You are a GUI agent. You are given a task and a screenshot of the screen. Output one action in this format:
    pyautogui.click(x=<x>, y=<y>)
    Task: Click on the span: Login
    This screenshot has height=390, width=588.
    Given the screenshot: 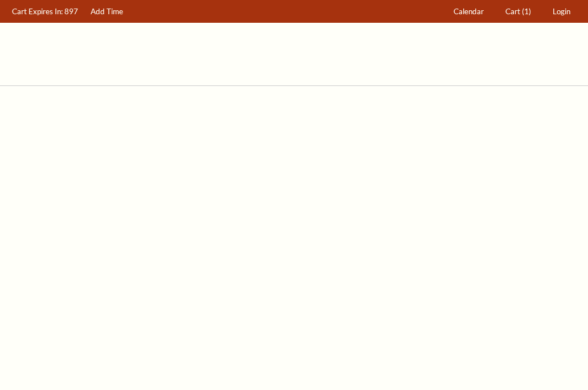 What is the action you would take?
    pyautogui.click(x=561, y=11)
    